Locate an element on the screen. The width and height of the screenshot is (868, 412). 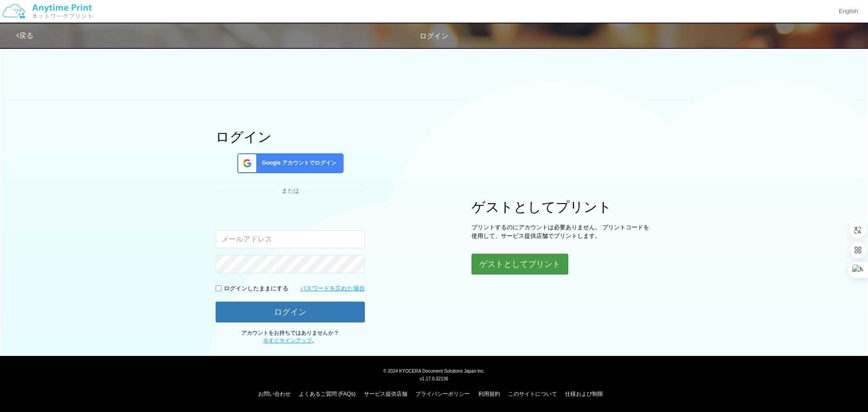
a: 利用規約 is located at coordinates (489, 394).